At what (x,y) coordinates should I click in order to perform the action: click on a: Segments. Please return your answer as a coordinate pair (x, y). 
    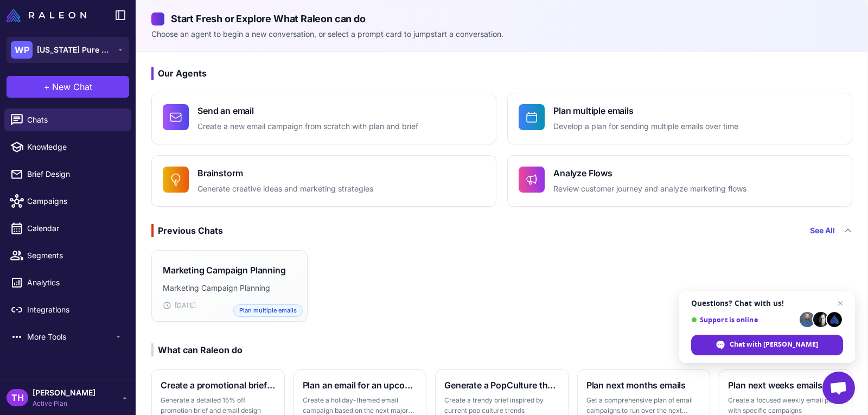
    Looking at the image, I should click on (68, 255).